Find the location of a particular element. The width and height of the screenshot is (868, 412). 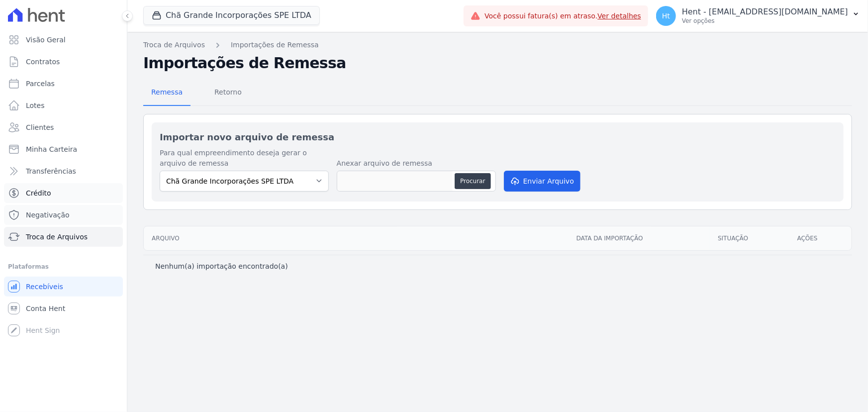

h2: Importar novo arquivo de remessa is located at coordinates (497, 137).